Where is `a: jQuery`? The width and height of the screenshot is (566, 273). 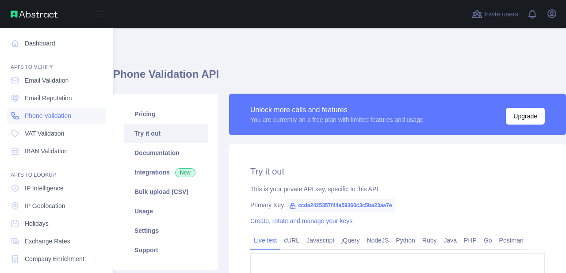
a: jQuery is located at coordinates (350, 241).